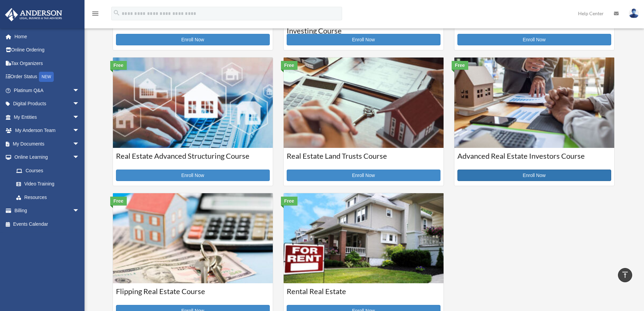 This screenshot has width=644, height=311. What do you see at coordinates (95, 15) in the screenshot?
I see `a: menu` at bounding box center [95, 15].